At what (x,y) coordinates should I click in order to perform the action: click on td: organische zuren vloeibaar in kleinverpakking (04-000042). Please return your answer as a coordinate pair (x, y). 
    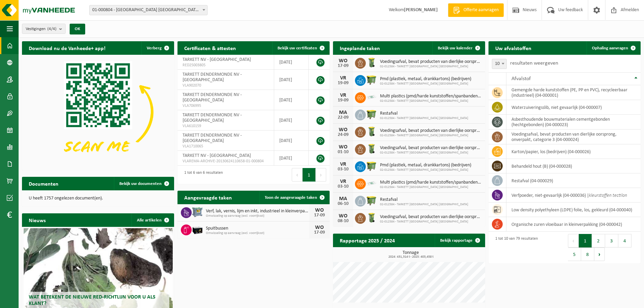
    Looking at the image, I should click on (573, 224).